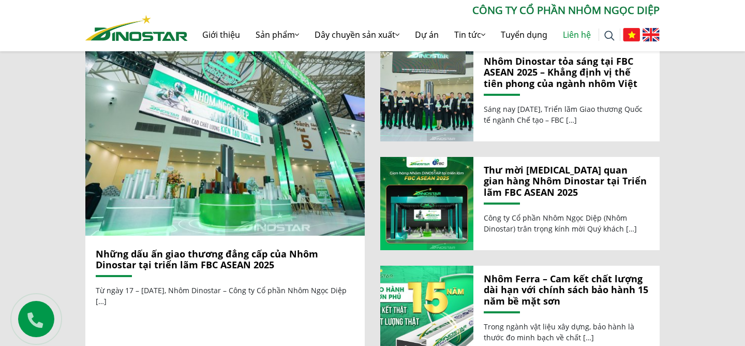  I want to click on img: Những dấu ấn giao thương đẳng cấp của Nhôm Dinostar tại triển lãm FBC ASEAN 2025, so click(225, 142).